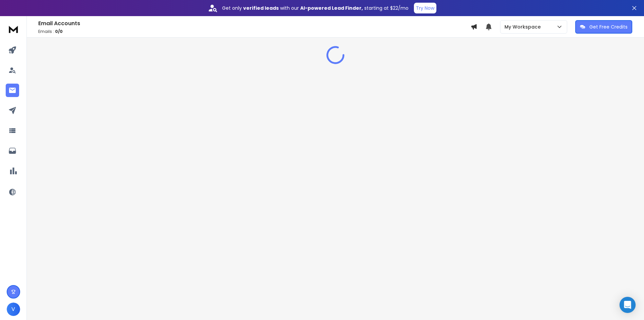 The image size is (644, 320). I want to click on p: Get Free Credits, so click(609, 27).